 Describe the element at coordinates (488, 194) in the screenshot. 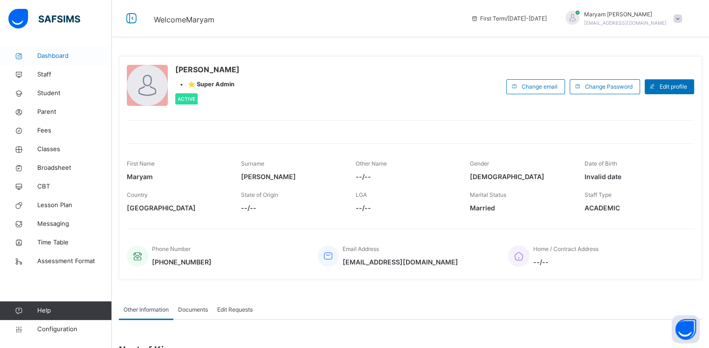

I see `span: Marital Status` at that location.